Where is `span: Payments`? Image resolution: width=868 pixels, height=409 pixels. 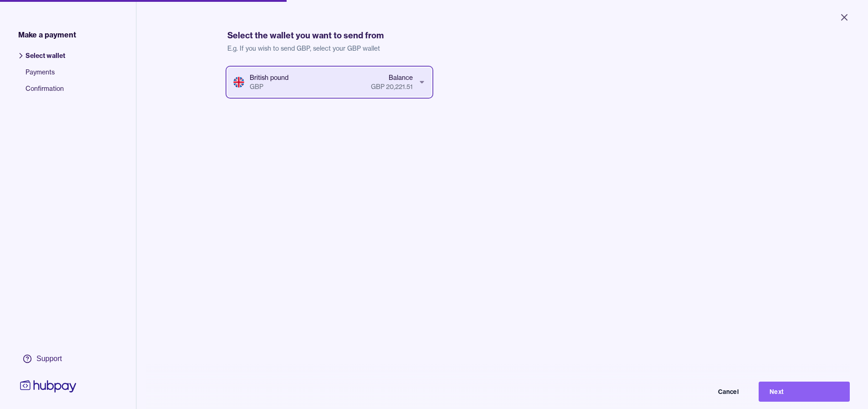
span: Payments is located at coordinates (45, 76).